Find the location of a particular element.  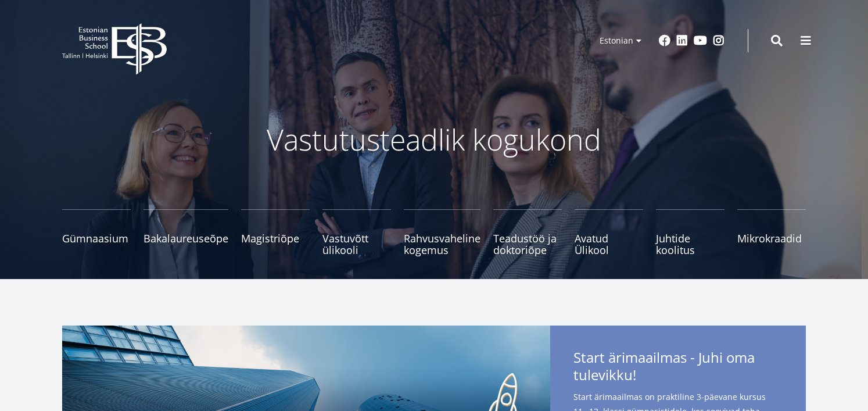

span: Bakalaureuseõpe is located at coordinates (186, 238).